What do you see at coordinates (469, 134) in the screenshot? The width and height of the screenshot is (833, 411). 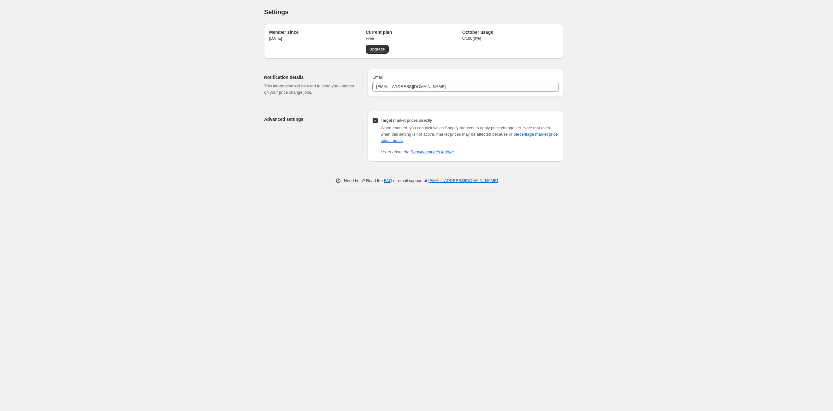 I see `span: Note that even when this setting is not active, market prices may be affected because of` at bounding box center [469, 134].